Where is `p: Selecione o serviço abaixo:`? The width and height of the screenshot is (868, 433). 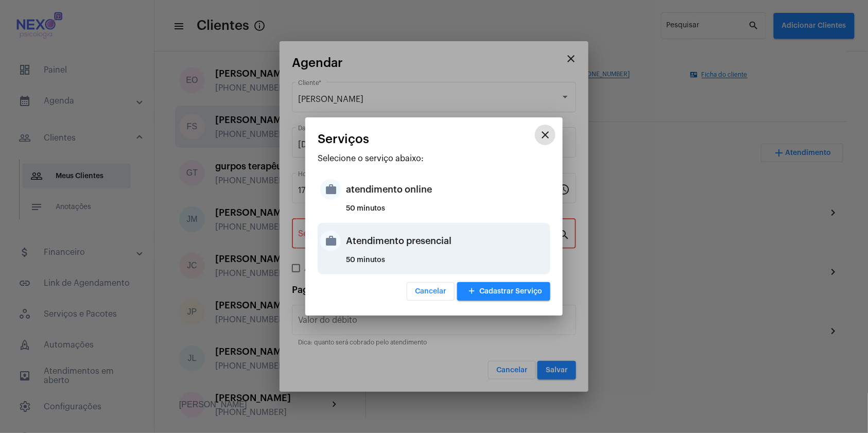
p: Selecione o serviço abaixo: is located at coordinates (434, 159).